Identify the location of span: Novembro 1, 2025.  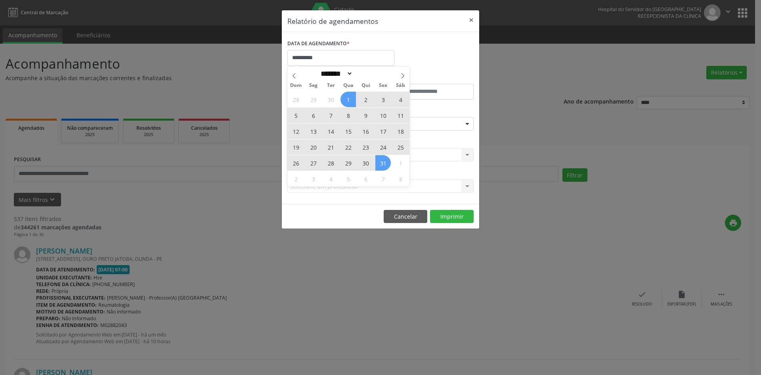
(400, 162).